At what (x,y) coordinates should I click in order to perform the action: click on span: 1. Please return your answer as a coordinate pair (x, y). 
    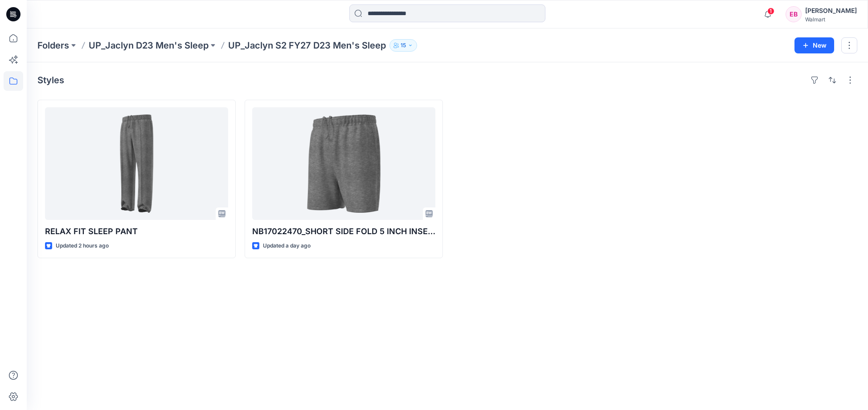
    Looking at the image, I should click on (771, 11).